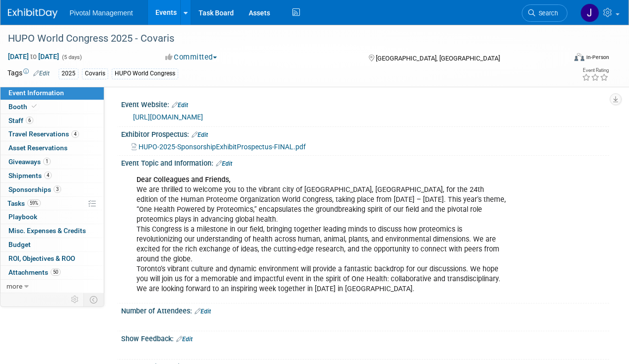 The height and width of the screenshot is (364, 629). What do you see at coordinates (191, 57) in the screenshot?
I see `button: Committed` at bounding box center [191, 57].